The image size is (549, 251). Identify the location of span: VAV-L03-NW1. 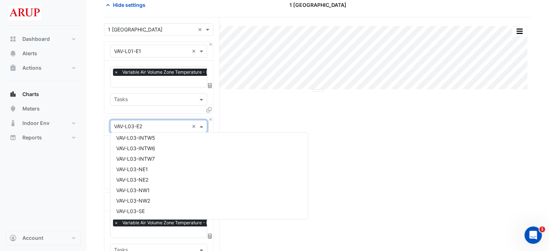
(133, 190).